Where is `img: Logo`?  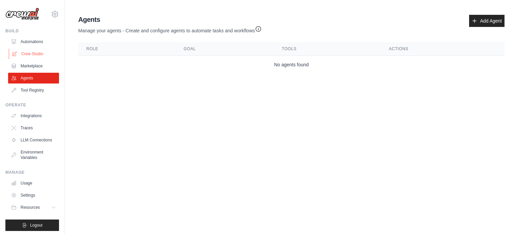 img: Logo is located at coordinates (22, 14).